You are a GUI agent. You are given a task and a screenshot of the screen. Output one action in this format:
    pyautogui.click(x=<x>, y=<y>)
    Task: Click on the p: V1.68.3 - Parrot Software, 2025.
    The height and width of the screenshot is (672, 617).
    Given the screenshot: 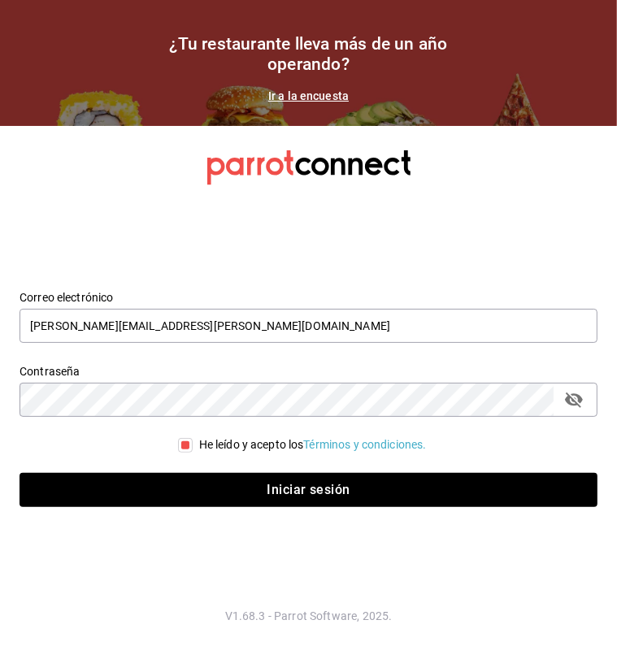 What is the action you would take?
    pyautogui.click(x=308, y=616)
    